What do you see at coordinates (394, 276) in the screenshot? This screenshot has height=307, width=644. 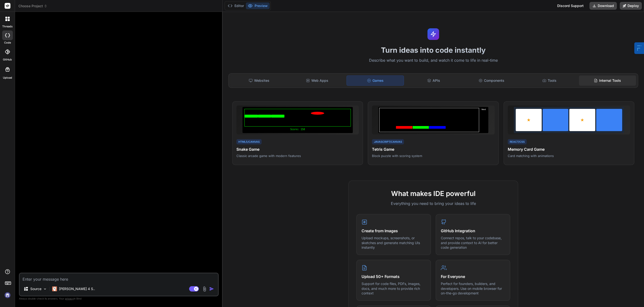 I see `h4: Upload 50+ Formats` at bounding box center [394, 276].